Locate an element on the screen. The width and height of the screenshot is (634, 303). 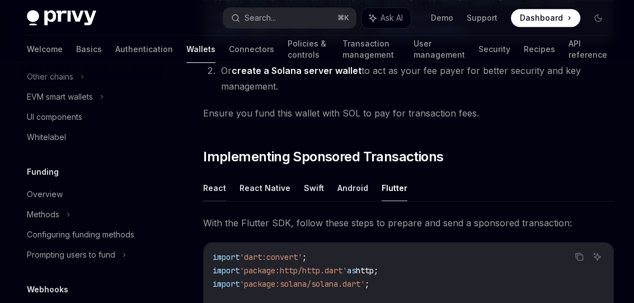
a: Policies & controls is located at coordinates (308, 49).